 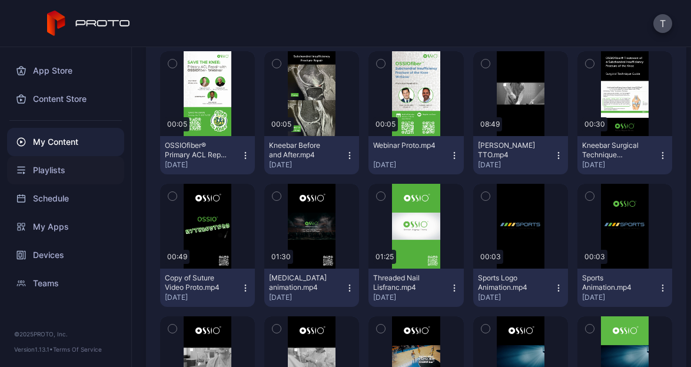 I want to click on div: Copy of Suture Video Proto.mp4, so click(x=197, y=282).